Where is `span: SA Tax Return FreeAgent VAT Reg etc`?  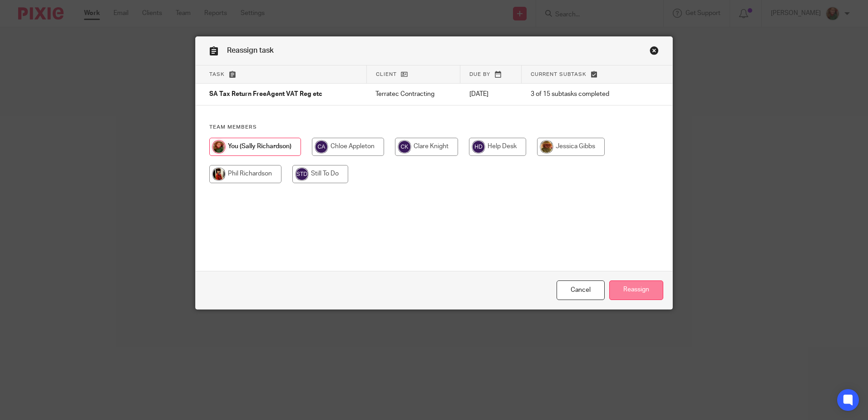 span: SA Tax Return FreeAgent VAT Reg etc is located at coordinates (266, 95).